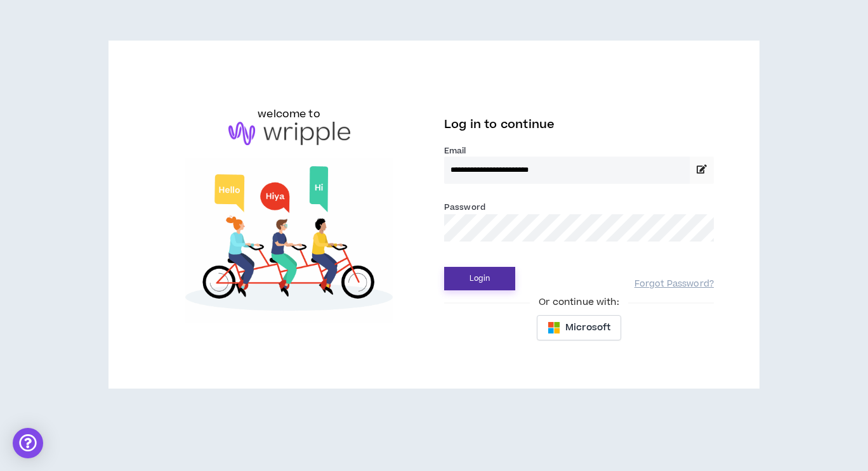 The image size is (868, 471). I want to click on label: Password, so click(464, 207).